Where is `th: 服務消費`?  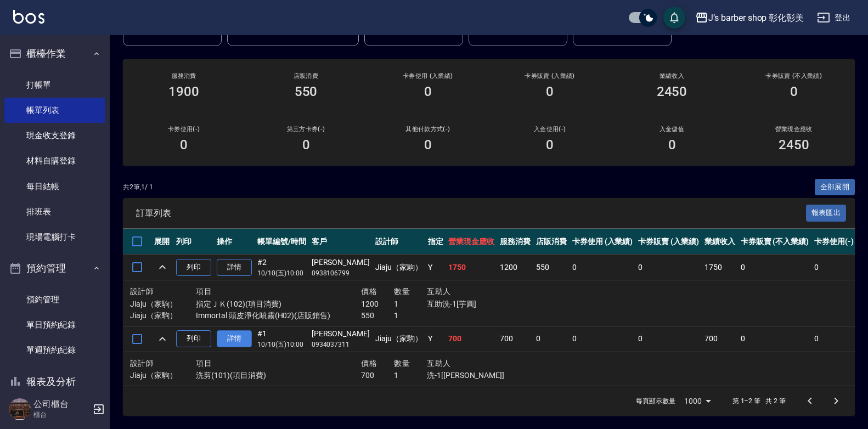 th: 服務消費 is located at coordinates (515, 241).